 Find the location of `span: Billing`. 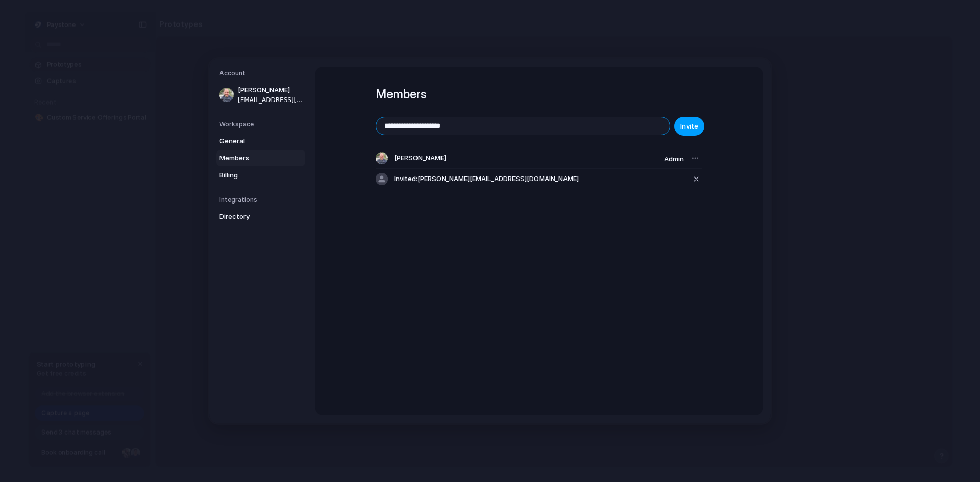

span: Billing is located at coordinates (252, 176).